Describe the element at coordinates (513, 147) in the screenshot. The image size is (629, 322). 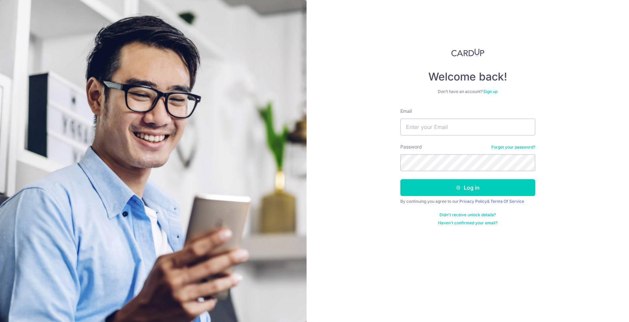
I see `a: Forgot your password?` at that location.